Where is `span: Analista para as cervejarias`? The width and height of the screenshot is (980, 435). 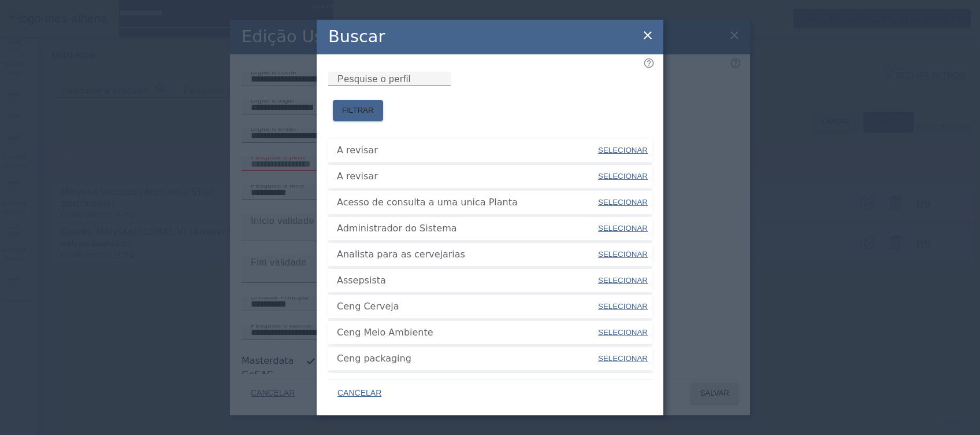
span: Analista para as cervejarias is located at coordinates (466, 254).